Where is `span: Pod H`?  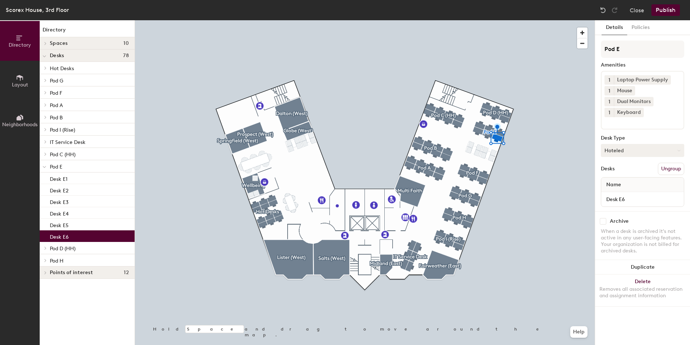
span: Pod H is located at coordinates (57, 260).